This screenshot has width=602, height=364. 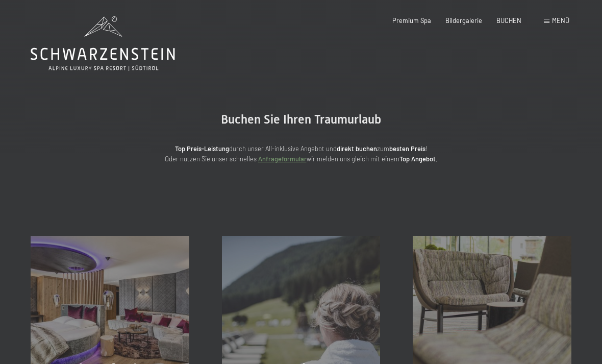 What do you see at coordinates (509, 20) in the screenshot?
I see `span: BUCHEN` at bounding box center [509, 20].